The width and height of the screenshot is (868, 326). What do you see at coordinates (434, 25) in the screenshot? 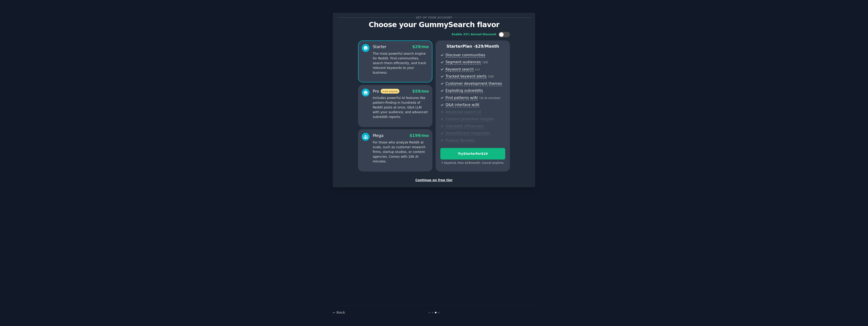
I see `p: Choose your GummySearch flavor` at bounding box center [434, 25].